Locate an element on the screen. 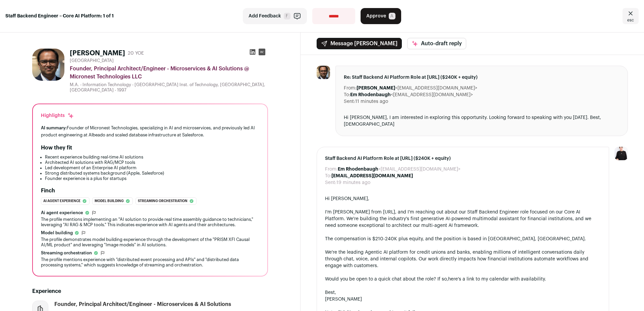 This screenshot has height=311, width=644. div: 20 YOE is located at coordinates (136, 53).